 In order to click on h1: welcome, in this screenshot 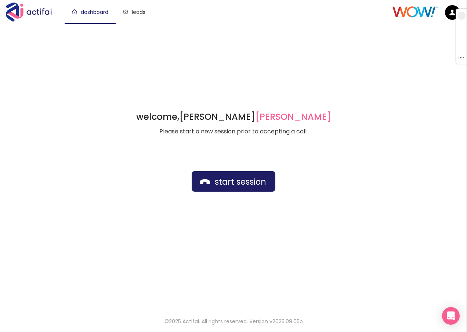, I will do `click(233, 117)`.